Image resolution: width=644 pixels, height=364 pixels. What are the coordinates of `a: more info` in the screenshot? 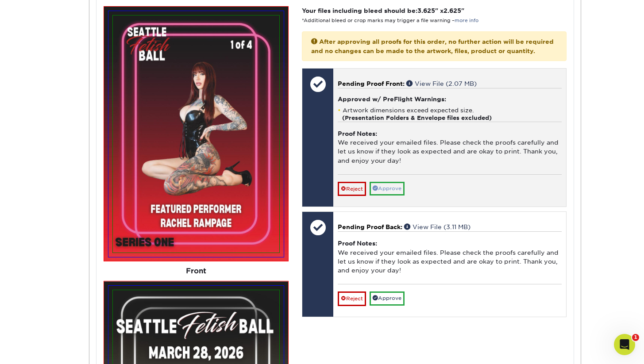 It's located at (466, 20).